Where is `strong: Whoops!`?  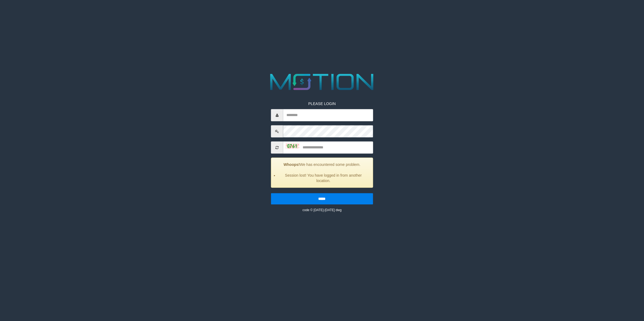
strong: Whoops! is located at coordinates (292, 165).